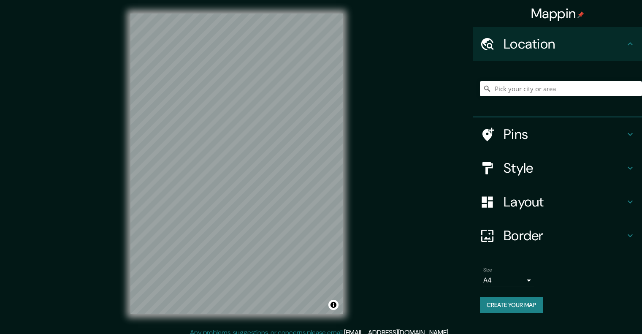 Image resolution: width=642 pixels, height=334 pixels. What do you see at coordinates (509, 280) in the screenshot?
I see `div: A4` at bounding box center [509, 280].